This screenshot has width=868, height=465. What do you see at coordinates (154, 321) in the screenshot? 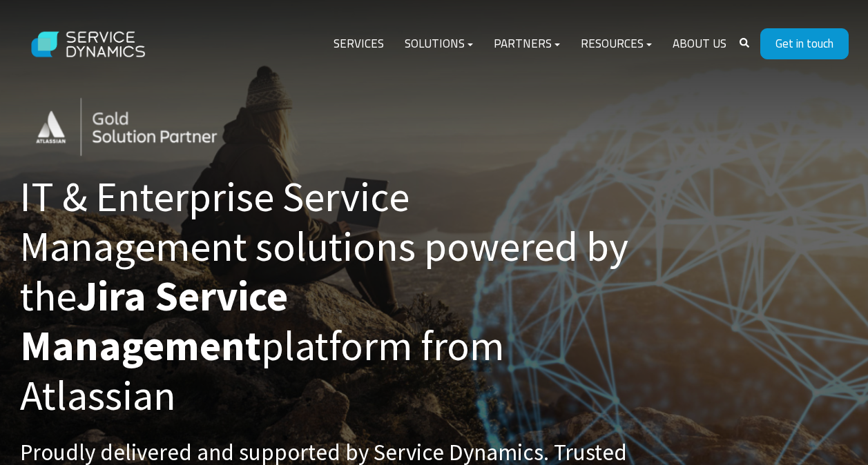
I see `strong: Jira Service Management` at bounding box center [154, 321].